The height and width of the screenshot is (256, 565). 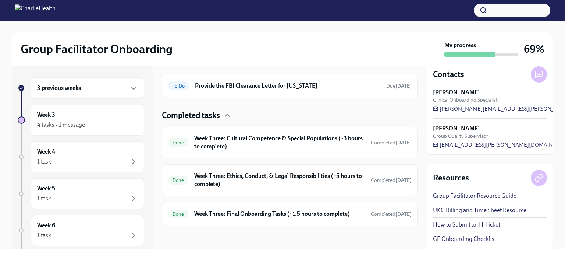 What do you see at coordinates (465, 239) in the screenshot?
I see `a: GF Onboarding Checklist` at bounding box center [465, 239].